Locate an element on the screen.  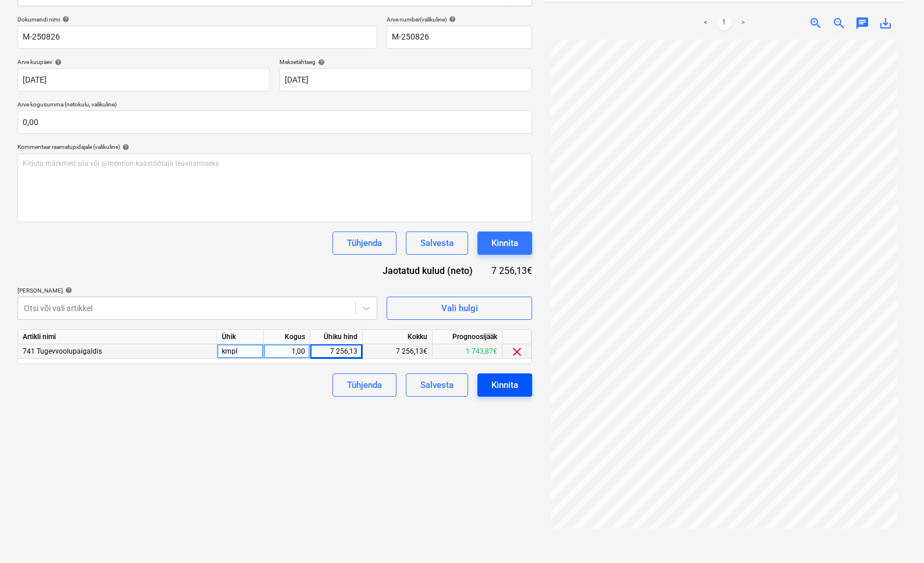
div: Kokku is located at coordinates (398, 337).